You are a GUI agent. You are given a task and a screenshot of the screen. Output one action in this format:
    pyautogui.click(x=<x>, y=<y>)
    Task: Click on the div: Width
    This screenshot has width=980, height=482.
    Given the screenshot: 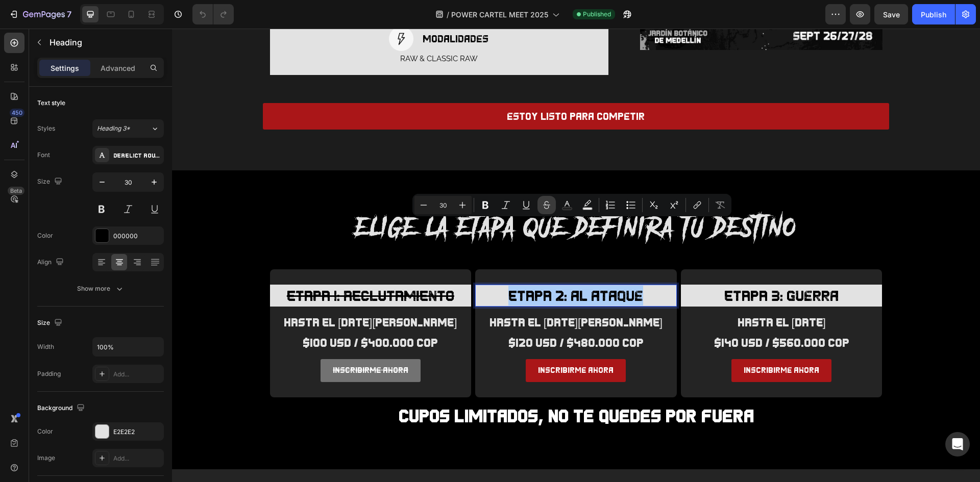 What is the action you would take?
    pyautogui.click(x=45, y=347)
    